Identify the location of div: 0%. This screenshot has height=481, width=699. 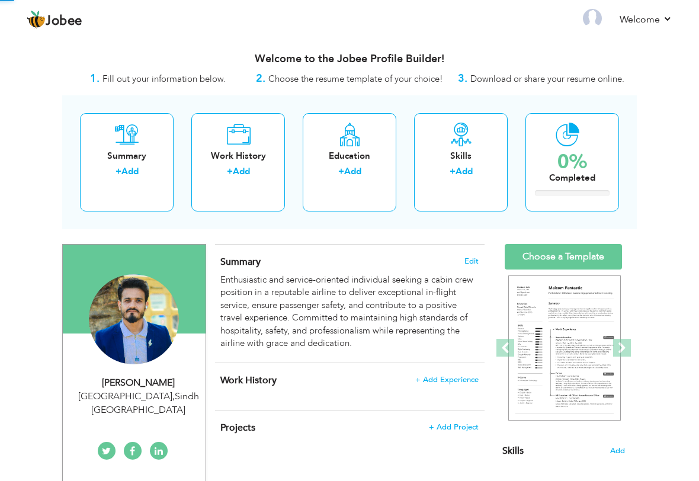
(572, 162).